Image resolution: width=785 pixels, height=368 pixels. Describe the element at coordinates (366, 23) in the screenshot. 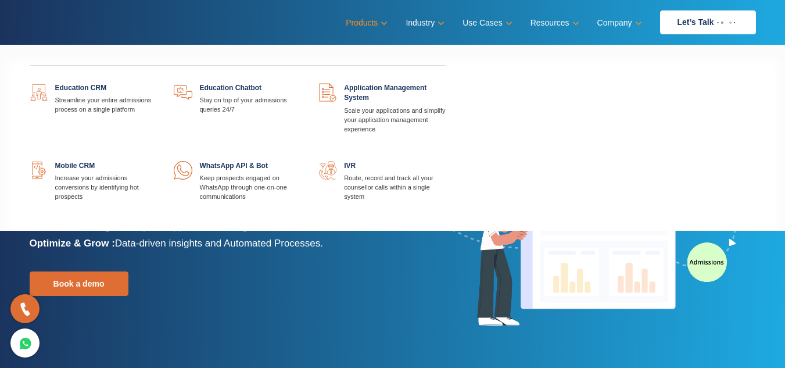

I see `a: Products` at that location.